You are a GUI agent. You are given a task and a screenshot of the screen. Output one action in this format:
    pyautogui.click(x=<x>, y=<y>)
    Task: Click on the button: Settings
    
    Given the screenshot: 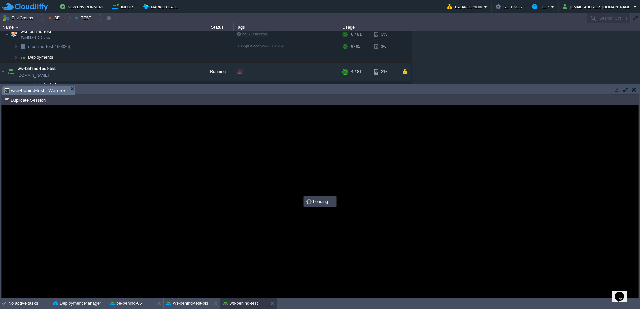 What is the action you would take?
    pyautogui.click(x=510, y=7)
    